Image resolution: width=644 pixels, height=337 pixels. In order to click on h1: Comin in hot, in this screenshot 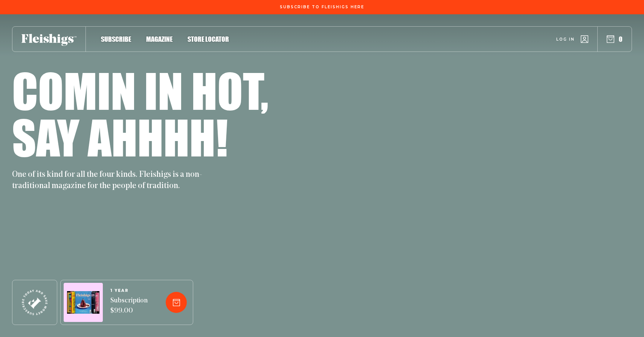, I will do `click(140, 90)`.